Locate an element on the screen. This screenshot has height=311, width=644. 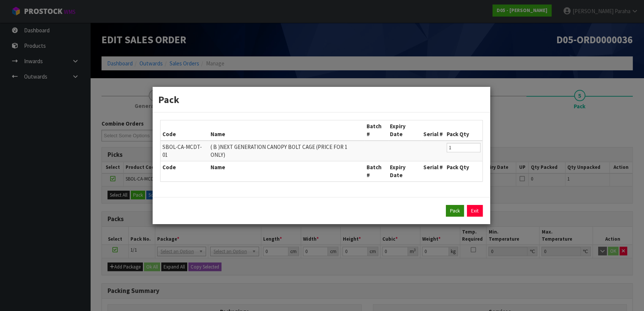
span: SBOL-CA-MCDT-01 is located at coordinates (182, 151).